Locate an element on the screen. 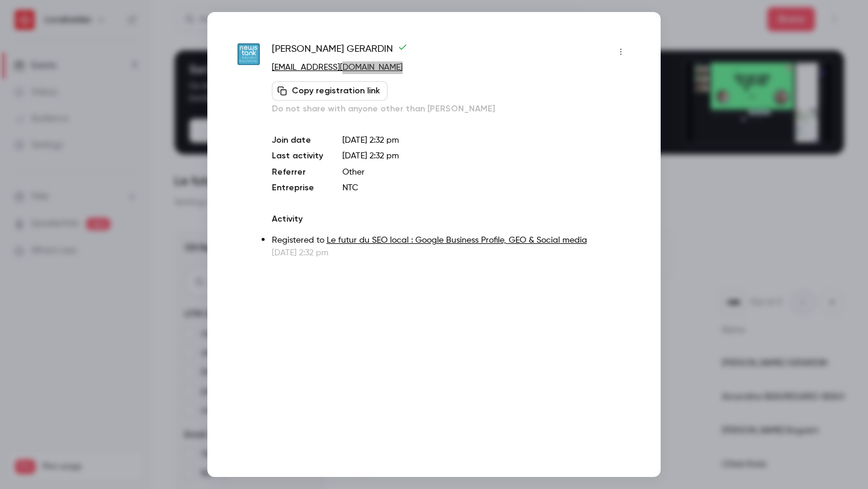 This screenshot has width=868, height=489. p: Other is located at coordinates (487, 172).